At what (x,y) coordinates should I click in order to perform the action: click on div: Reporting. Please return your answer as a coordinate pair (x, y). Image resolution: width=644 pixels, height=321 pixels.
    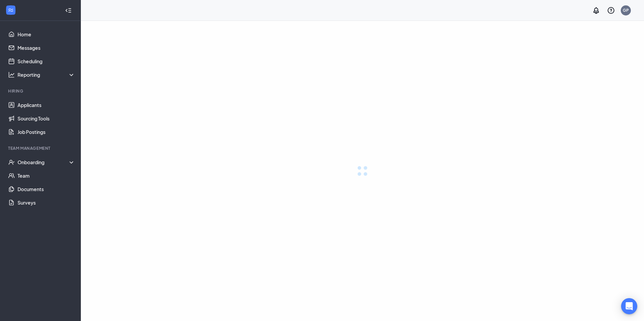
    Looking at the image, I should click on (46, 75).